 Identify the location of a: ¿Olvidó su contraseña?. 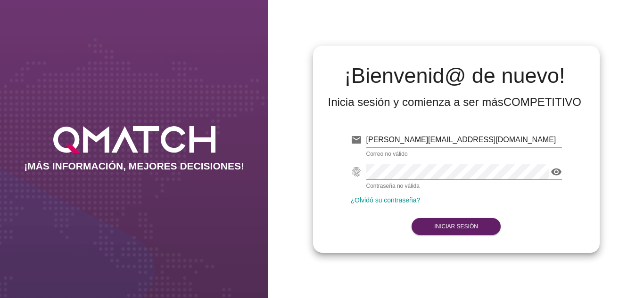
(385, 200).